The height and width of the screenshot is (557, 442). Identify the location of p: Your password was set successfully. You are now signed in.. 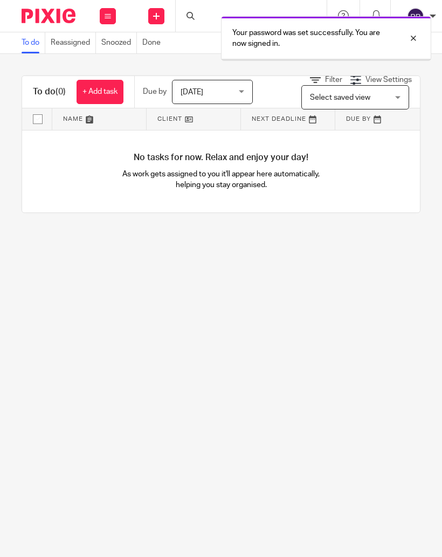
(312, 38).